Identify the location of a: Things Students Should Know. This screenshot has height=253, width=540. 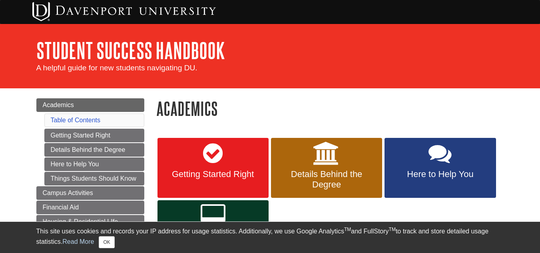
(94, 179).